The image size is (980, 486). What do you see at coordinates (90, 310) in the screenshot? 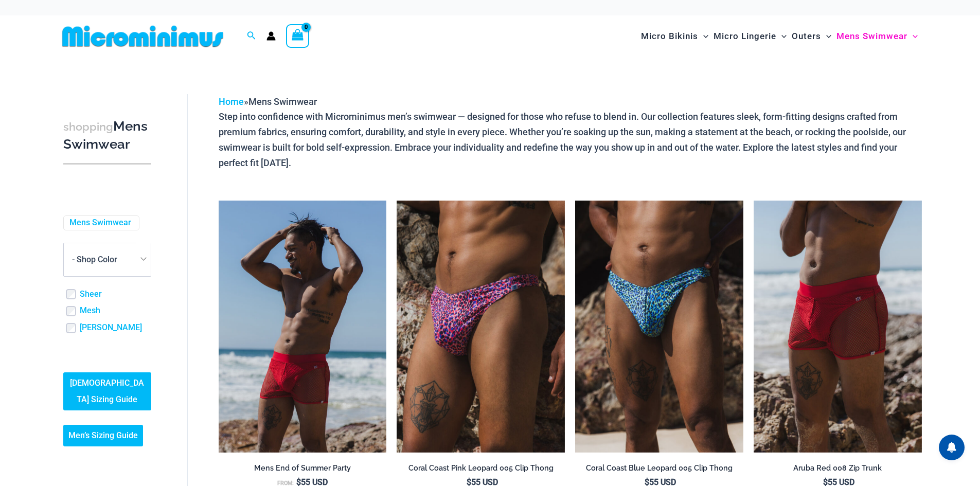
I see `a: Mesh` at bounding box center [90, 310].